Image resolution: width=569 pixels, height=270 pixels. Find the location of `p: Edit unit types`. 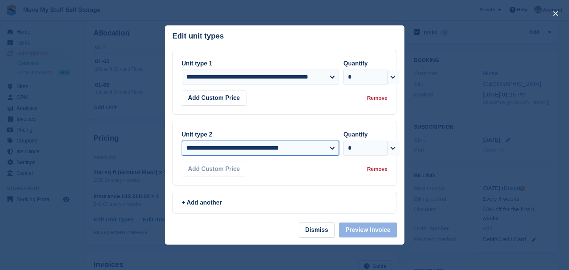

p: Edit unit types is located at coordinates (198, 36).